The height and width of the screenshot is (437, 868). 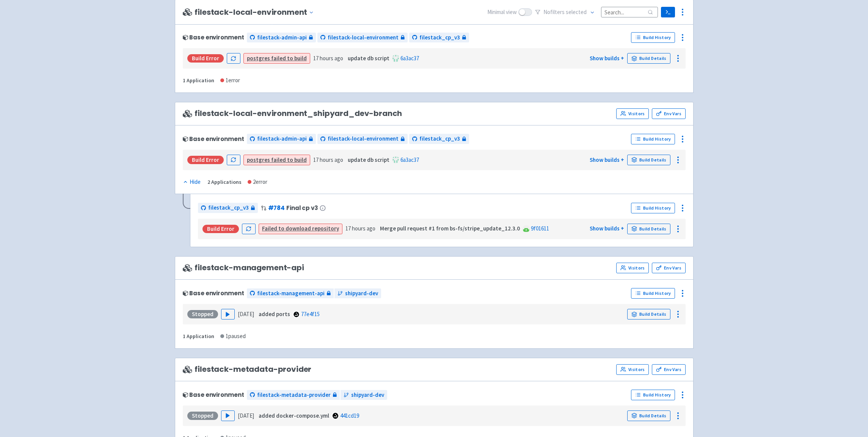 I want to click on div: 2 Applications, so click(x=225, y=182).